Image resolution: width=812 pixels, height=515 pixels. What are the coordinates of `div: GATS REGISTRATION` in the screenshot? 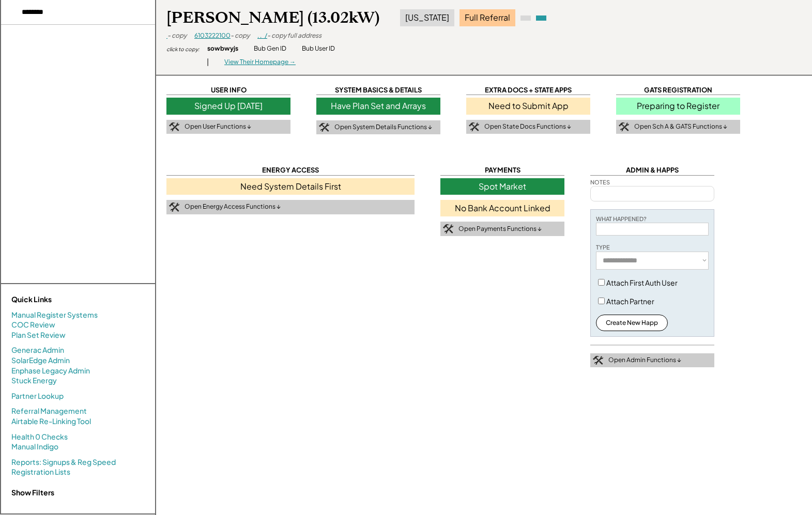 It's located at (678, 90).